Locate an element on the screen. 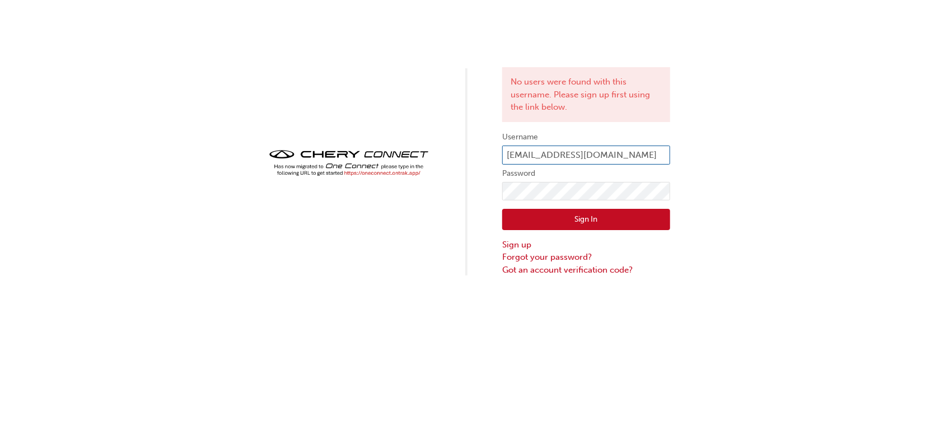 The image size is (935, 435). img: cheryconnect is located at coordinates (349, 163).